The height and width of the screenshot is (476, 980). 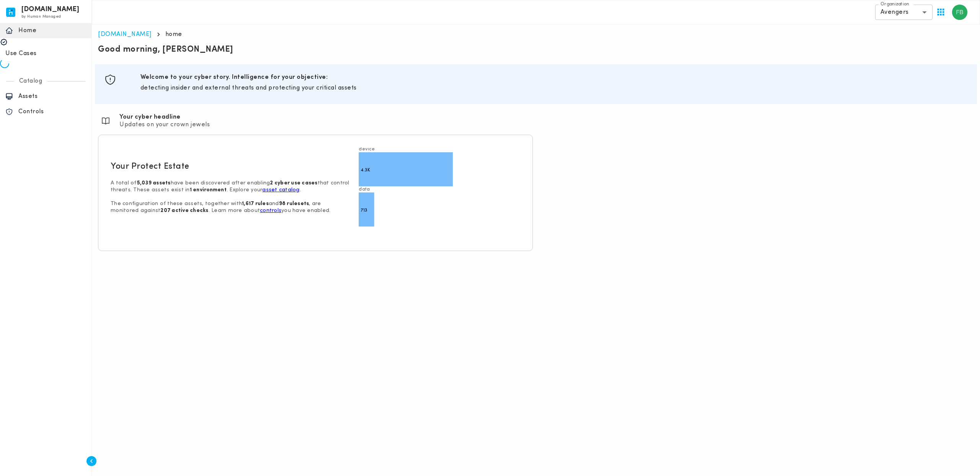 What do you see at coordinates (48, 54) in the screenshot?
I see `p: Use Cases` at bounding box center [48, 54].